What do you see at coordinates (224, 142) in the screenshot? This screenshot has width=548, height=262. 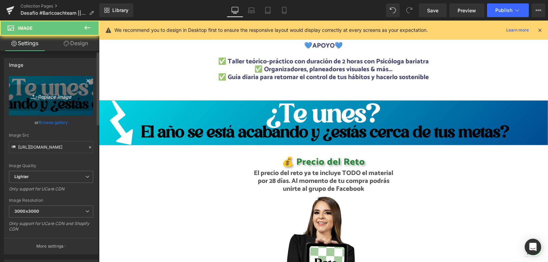 I see `span: 💰 Precio del Reto` at bounding box center [224, 142].